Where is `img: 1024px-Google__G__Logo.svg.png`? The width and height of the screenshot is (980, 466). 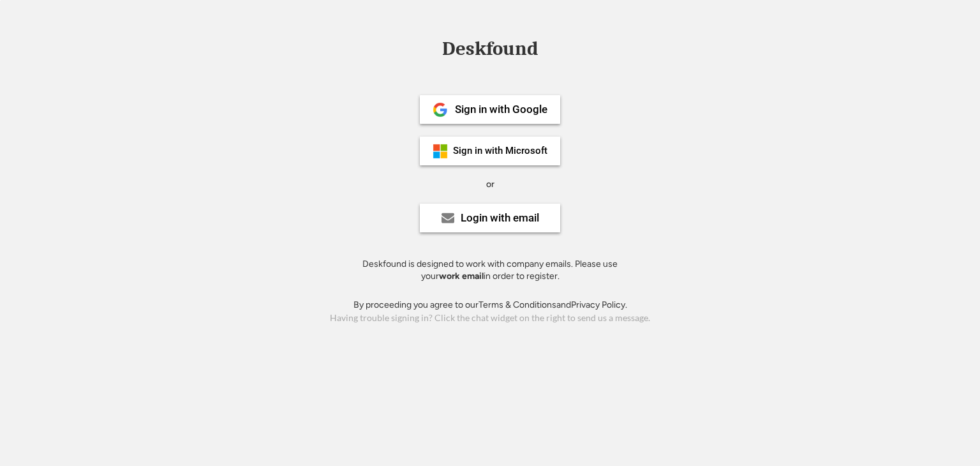 img: 1024px-Google__G__Logo.svg.png is located at coordinates (440, 110).